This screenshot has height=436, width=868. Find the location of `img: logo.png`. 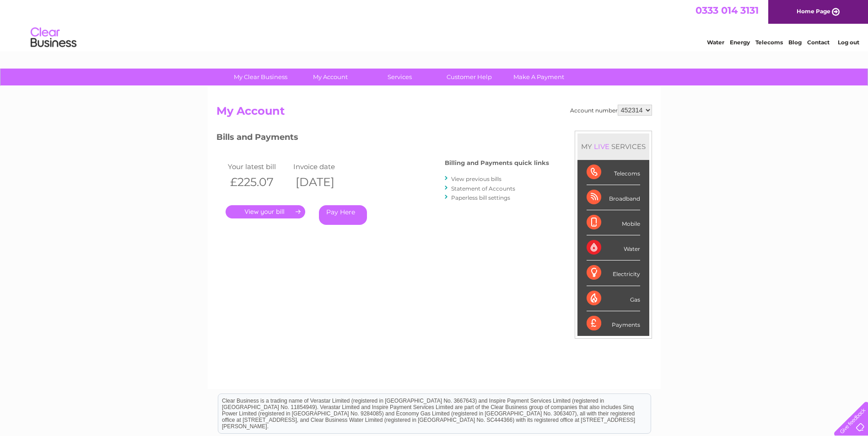

img: logo.png is located at coordinates (53, 37).